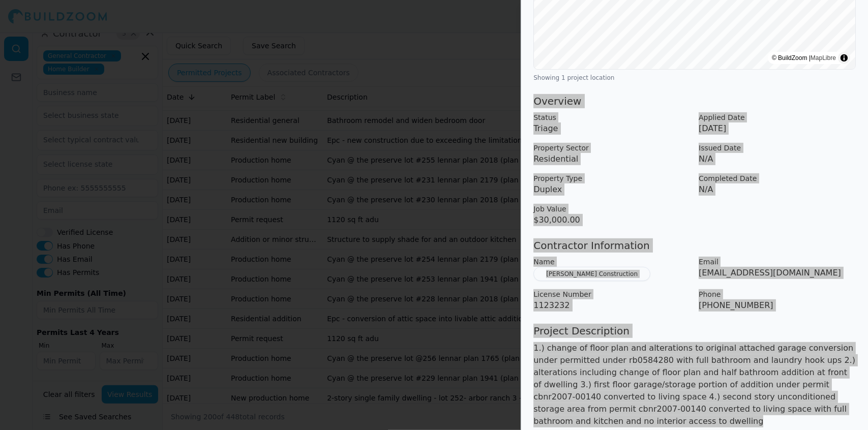 This screenshot has width=868, height=430. I want to click on div: Showing 1 project location, so click(694, 78).